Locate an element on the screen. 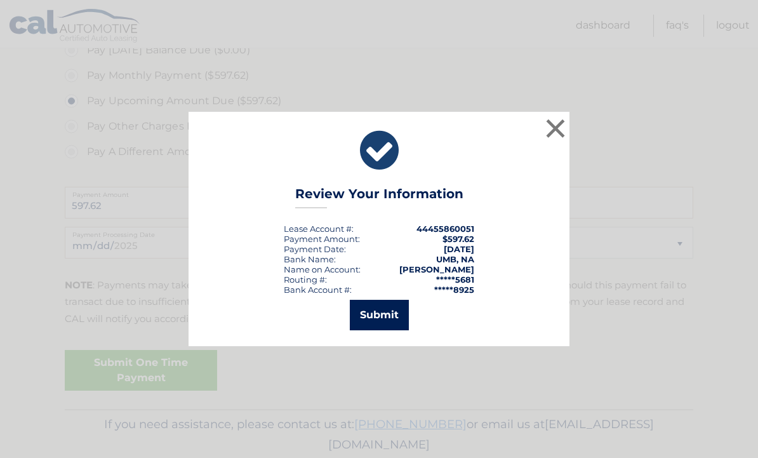 The image size is (758, 458). h3: Review Your Information is located at coordinates (379, 197).